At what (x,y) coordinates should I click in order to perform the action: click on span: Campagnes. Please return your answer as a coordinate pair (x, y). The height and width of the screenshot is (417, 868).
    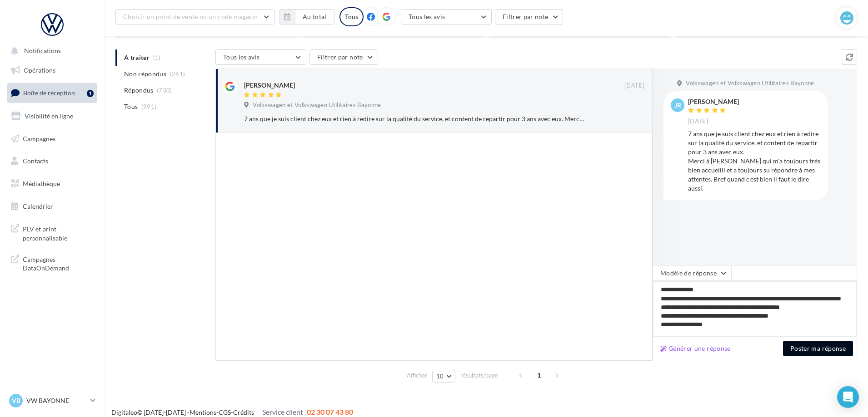
    Looking at the image, I should click on (39, 138).